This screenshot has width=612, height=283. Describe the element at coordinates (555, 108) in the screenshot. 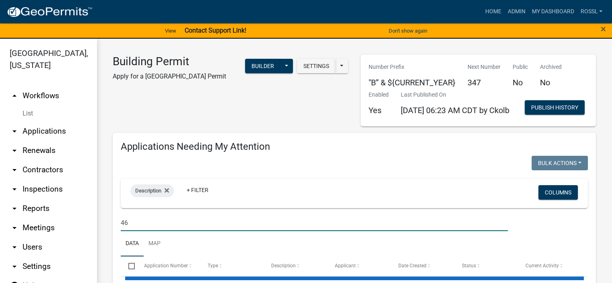

I see `wm-modal-confirm: Workflow Publish History` at that location.